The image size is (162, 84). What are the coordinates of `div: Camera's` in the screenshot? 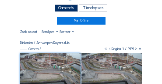 It's located at (66, 8).